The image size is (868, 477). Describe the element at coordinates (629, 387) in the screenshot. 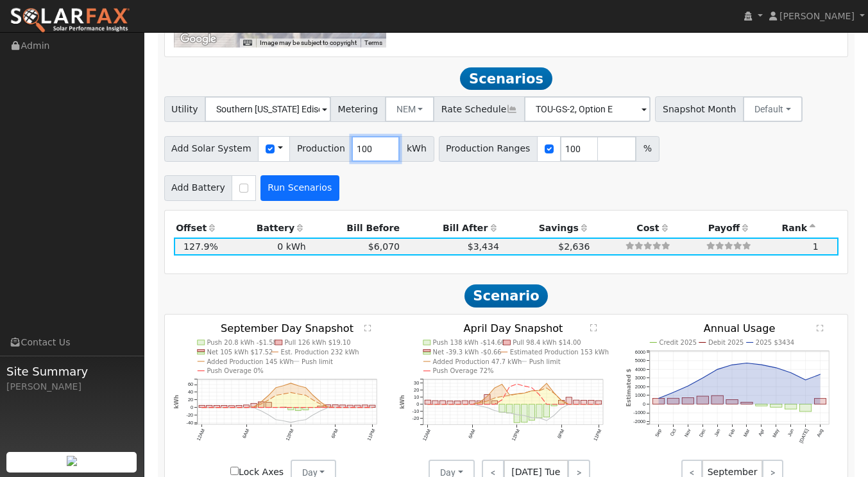

I see `text: Estimated $` at that location.